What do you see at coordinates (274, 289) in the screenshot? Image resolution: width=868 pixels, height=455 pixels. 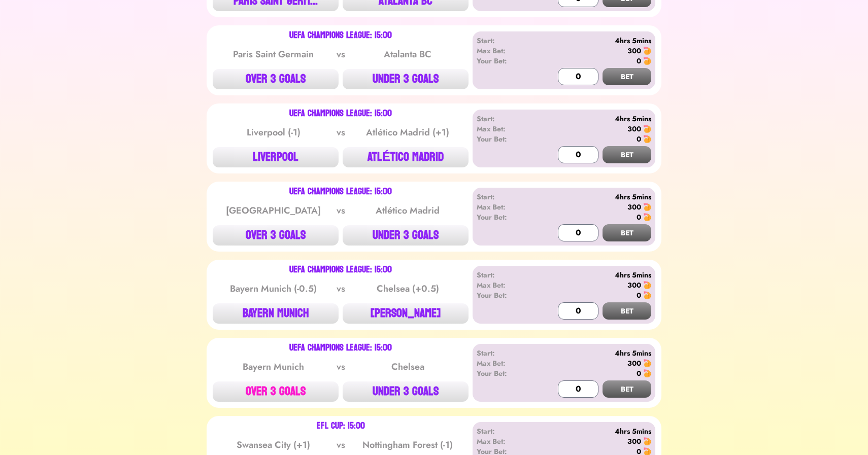 I see `div: Bayern Munich (-0.5)` at bounding box center [274, 289].